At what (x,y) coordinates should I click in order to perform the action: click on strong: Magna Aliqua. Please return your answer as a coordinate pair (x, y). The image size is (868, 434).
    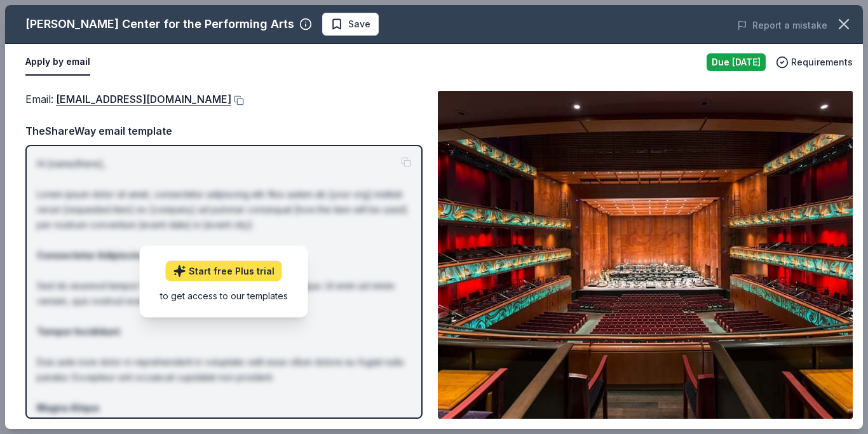
    Looking at the image, I should click on (68, 408).